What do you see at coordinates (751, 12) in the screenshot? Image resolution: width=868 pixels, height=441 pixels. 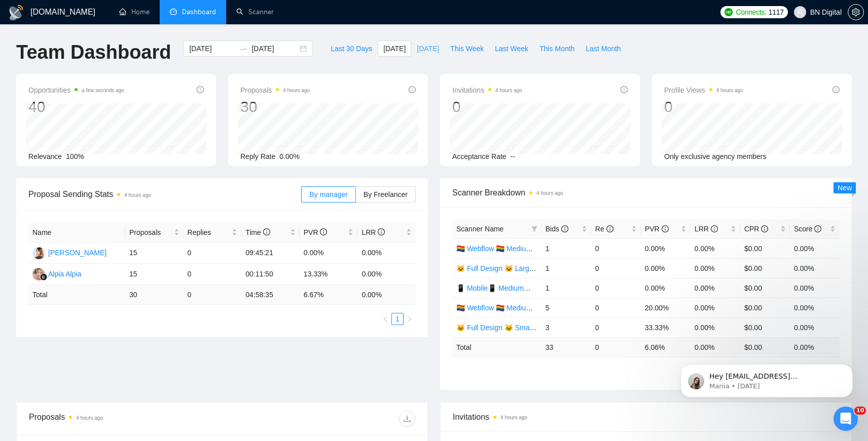 I see `span: Connects:` at bounding box center [751, 12].